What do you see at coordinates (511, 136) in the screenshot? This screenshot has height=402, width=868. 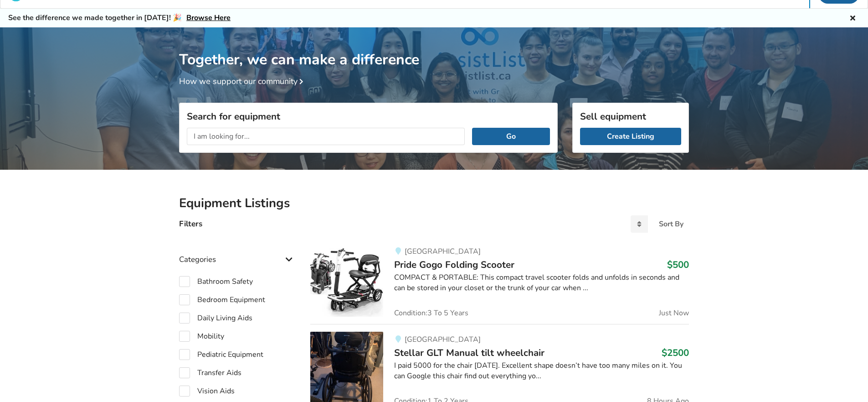 I see `button: Go` at bounding box center [511, 136].